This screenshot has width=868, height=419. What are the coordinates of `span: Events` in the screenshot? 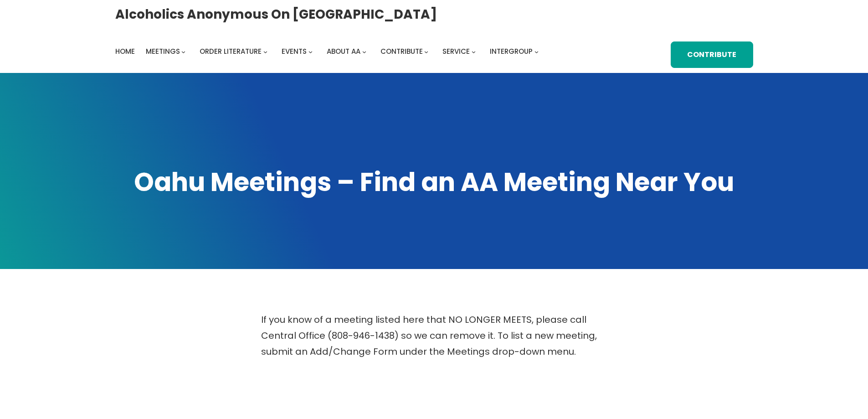 It's located at (294, 51).